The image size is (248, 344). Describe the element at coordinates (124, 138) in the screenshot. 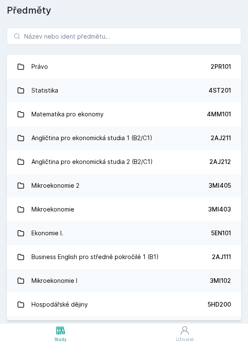

I see `a: Angličtina pro ekonomická studia 1 (B2/C1) 2AJ211` at that location.